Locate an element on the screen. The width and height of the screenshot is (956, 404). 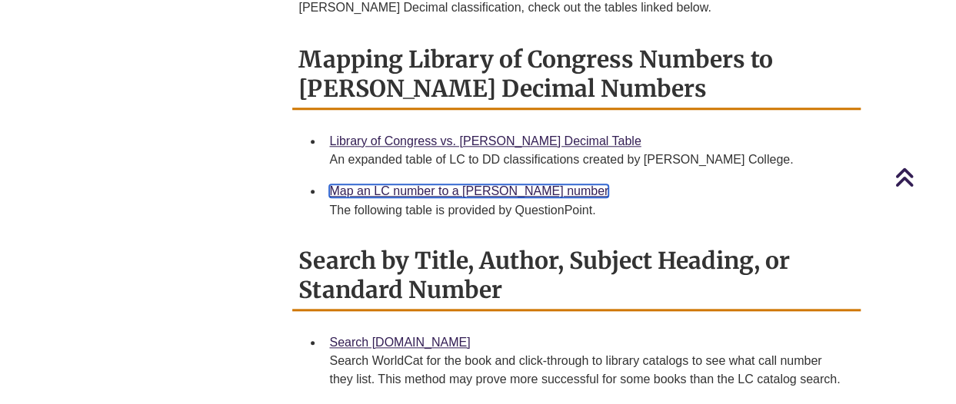
a: Back to Top is located at coordinates (923, 177).